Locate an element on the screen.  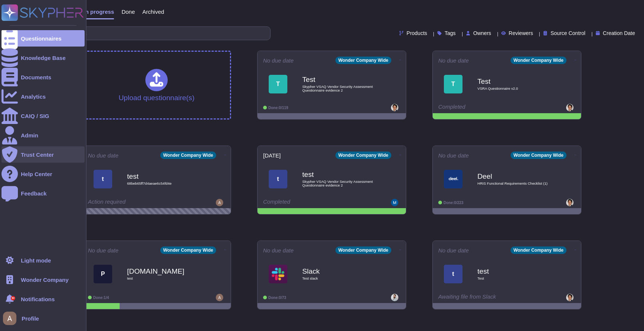
div: Documents is located at coordinates (36, 77).